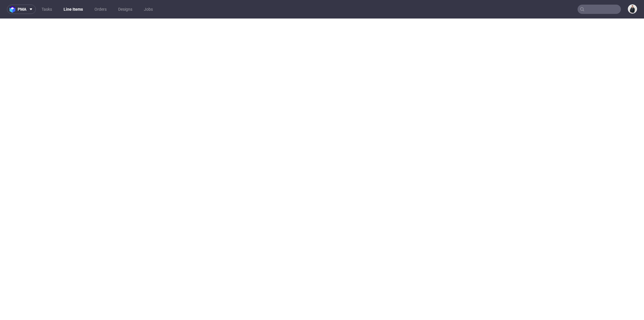 The height and width of the screenshot is (320, 644). Describe the element at coordinates (22, 9) in the screenshot. I see `span: pma` at that location.